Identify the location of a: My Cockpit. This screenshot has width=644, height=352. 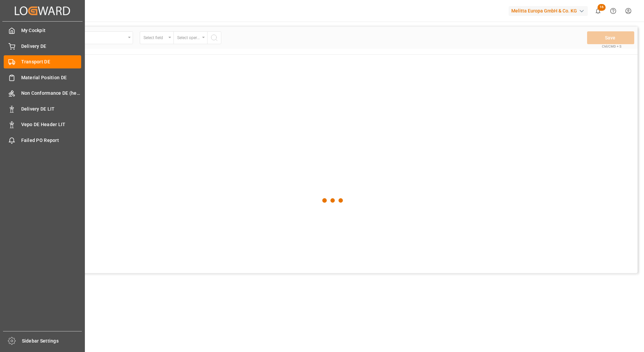
(43, 30).